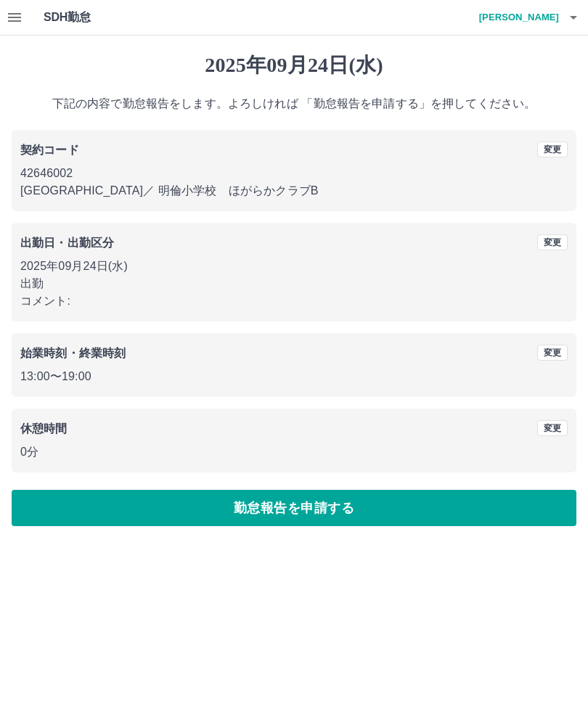 This screenshot has width=588, height=709. What do you see at coordinates (73, 353) in the screenshot?
I see `b: 始業時刻・終業時刻` at bounding box center [73, 353].